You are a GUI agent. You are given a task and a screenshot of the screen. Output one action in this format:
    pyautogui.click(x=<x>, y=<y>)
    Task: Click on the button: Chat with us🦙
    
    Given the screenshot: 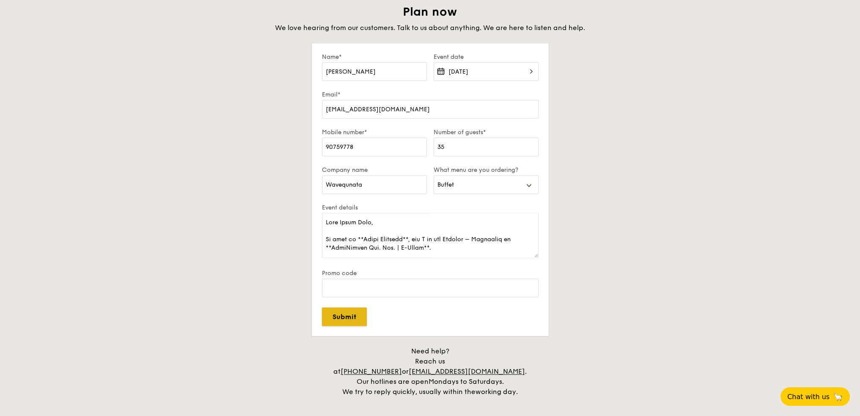 What is the action you would take?
    pyautogui.click(x=816, y=397)
    